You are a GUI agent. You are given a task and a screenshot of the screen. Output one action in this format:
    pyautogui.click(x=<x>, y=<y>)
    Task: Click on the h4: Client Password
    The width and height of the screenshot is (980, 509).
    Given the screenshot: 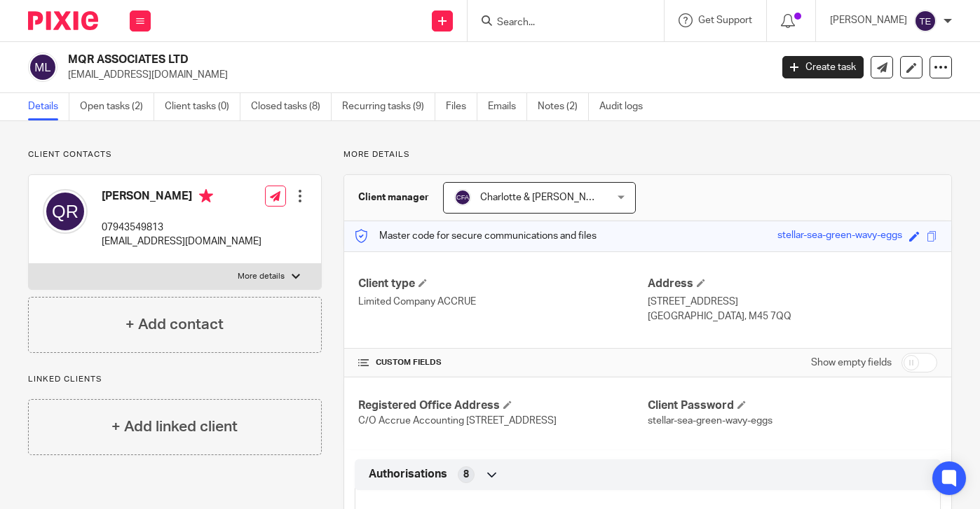 What is the action you would take?
    pyautogui.click(x=792, y=405)
    